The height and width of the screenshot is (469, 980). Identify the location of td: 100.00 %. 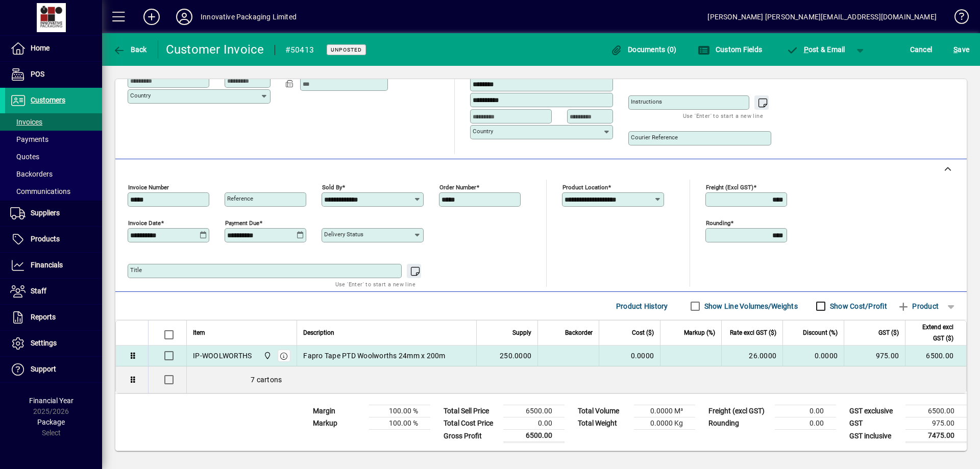
(400, 411).